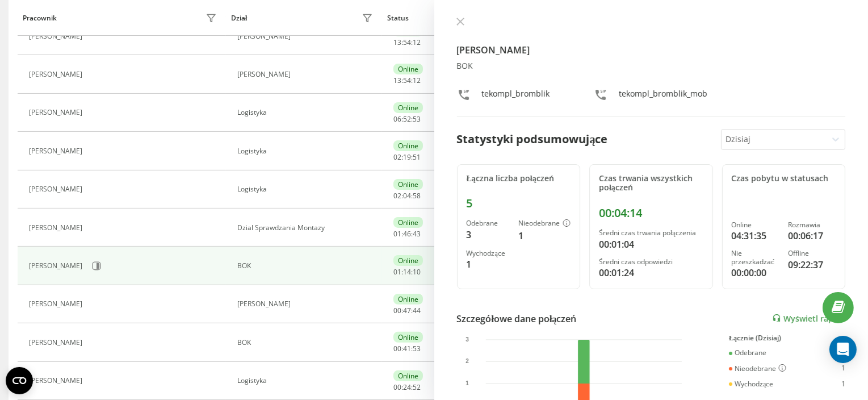 The image size is (868, 400). What do you see at coordinates (751, 384) in the screenshot?
I see `div: Wychodzące` at bounding box center [751, 384].